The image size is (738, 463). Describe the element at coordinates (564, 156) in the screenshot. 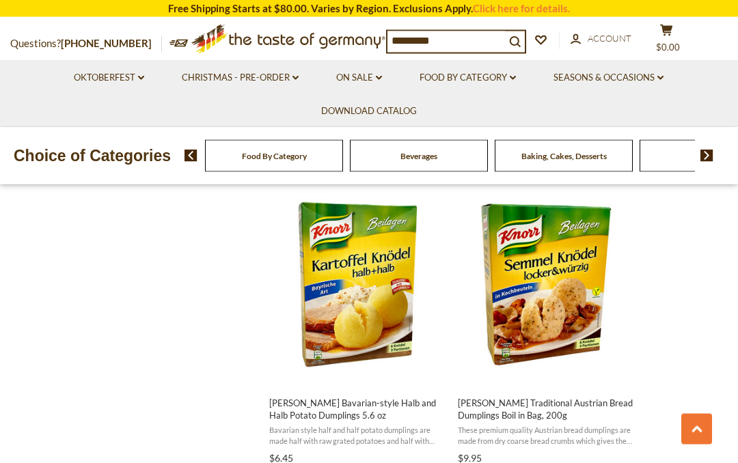

I see `a: Baking, Cakes, Desserts` at that location.